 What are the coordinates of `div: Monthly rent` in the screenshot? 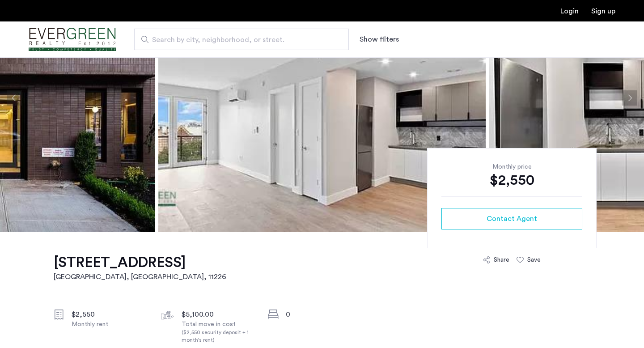 It's located at (109, 324).